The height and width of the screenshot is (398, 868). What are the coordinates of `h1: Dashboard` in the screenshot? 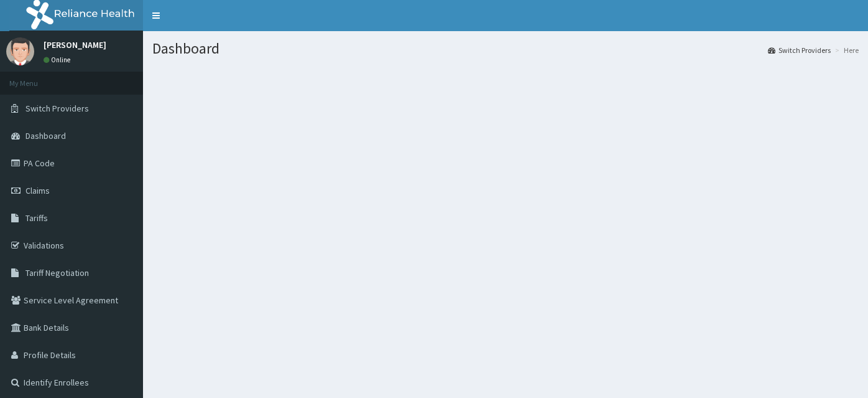 It's located at (506, 48).